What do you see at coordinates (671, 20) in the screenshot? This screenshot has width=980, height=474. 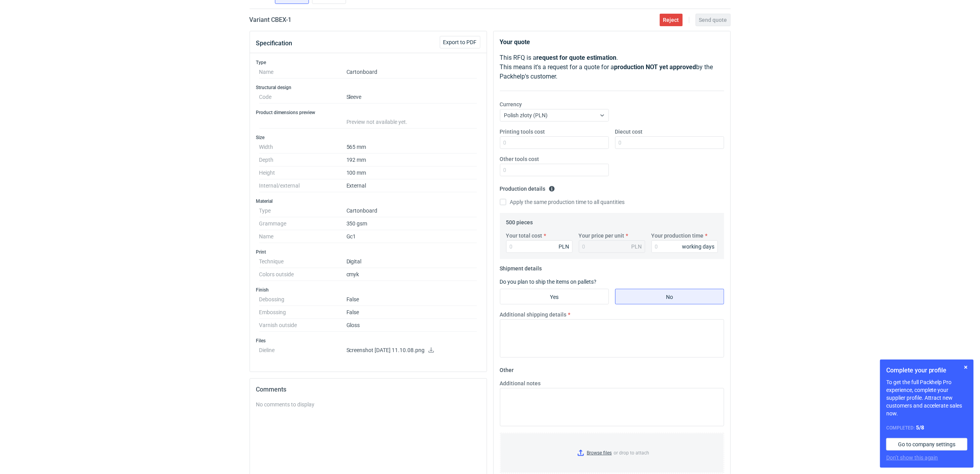 I see `button: Reject` at bounding box center [671, 20].